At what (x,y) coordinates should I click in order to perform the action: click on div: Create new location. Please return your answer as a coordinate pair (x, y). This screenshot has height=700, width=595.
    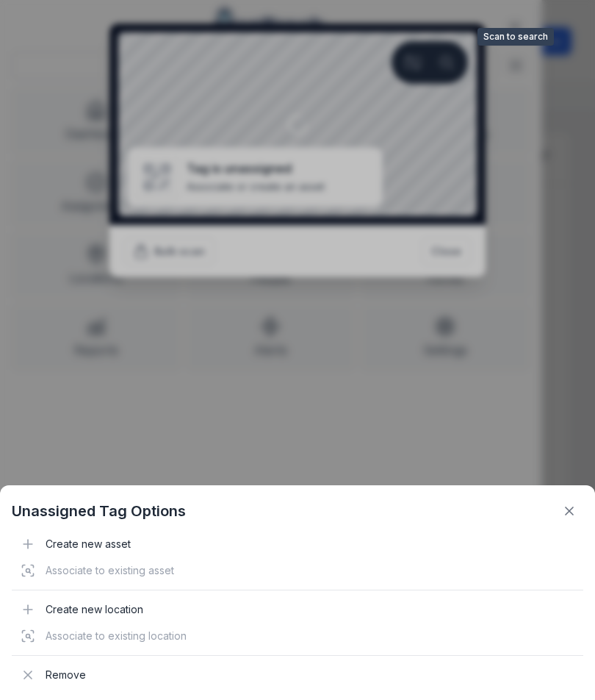
    Looking at the image, I should click on (298, 610).